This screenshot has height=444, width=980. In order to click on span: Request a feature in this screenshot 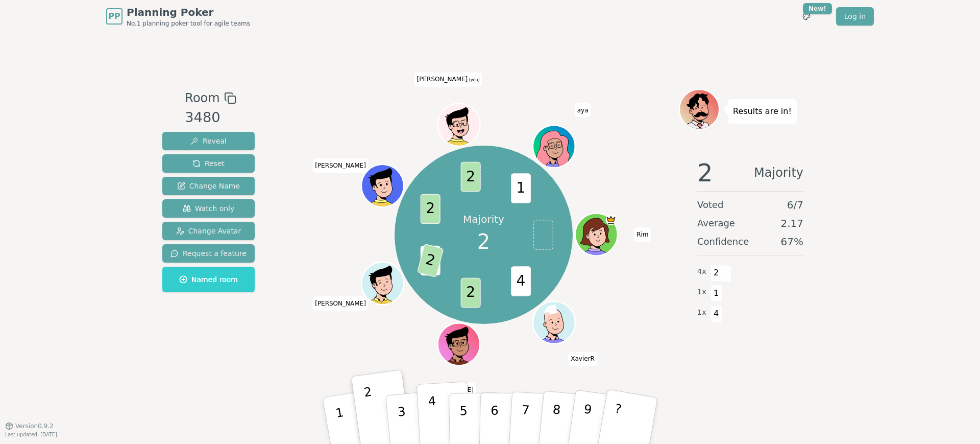, I will do `click(208, 253)`.